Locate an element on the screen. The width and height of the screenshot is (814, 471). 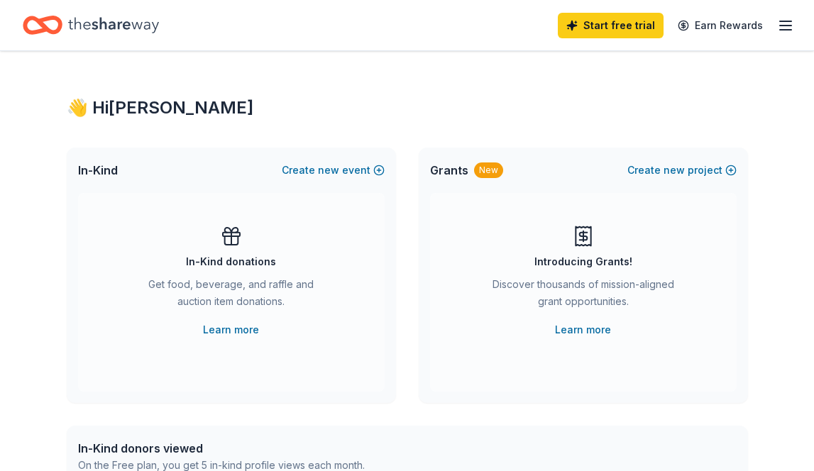
div: In-Kind donations is located at coordinates (231, 262).